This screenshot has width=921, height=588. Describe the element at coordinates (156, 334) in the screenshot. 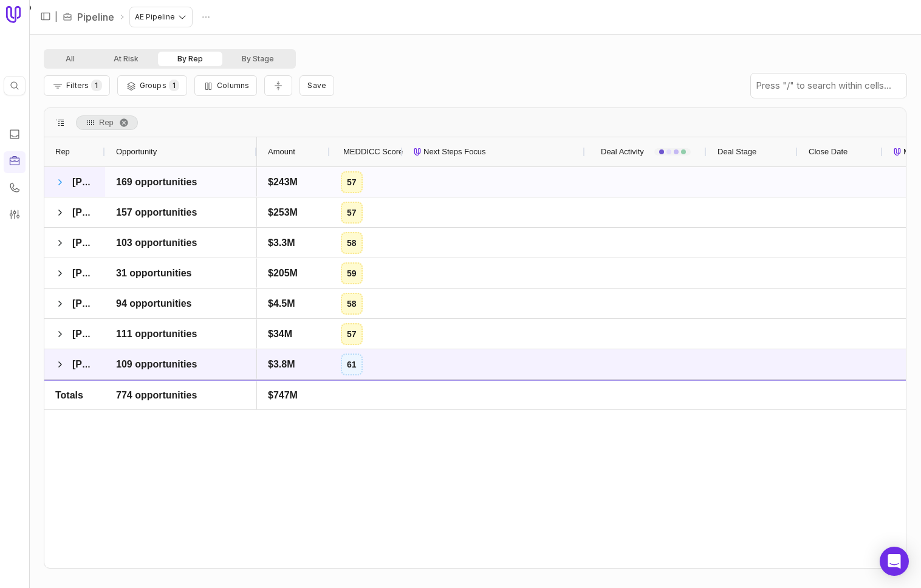

I see `span: 111 opportunities` at that location.